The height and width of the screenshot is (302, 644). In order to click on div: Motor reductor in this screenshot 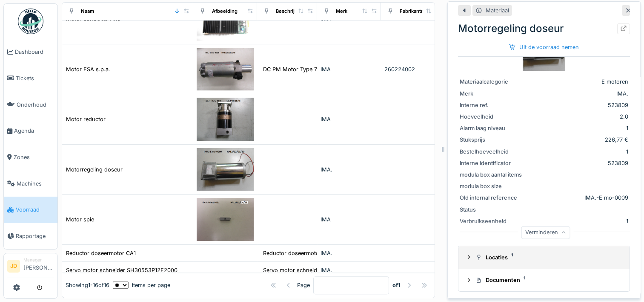, I will do `click(86, 119)`.